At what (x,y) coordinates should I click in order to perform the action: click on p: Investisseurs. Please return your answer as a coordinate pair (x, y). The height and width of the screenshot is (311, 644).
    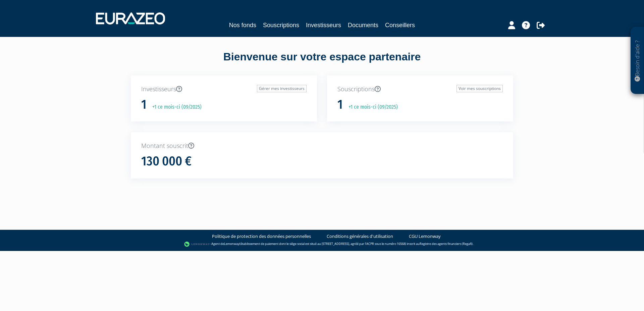
    Looking at the image, I should click on (224, 89).